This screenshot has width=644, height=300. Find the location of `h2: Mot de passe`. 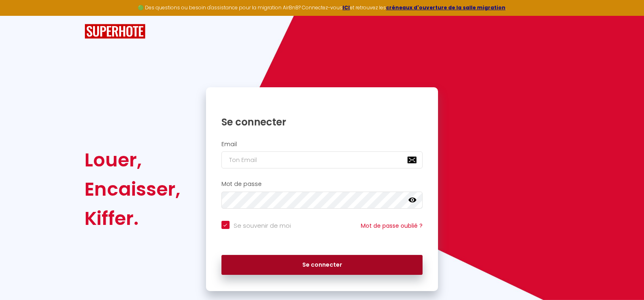

h2: Mot de passe is located at coordinates (322, 184).